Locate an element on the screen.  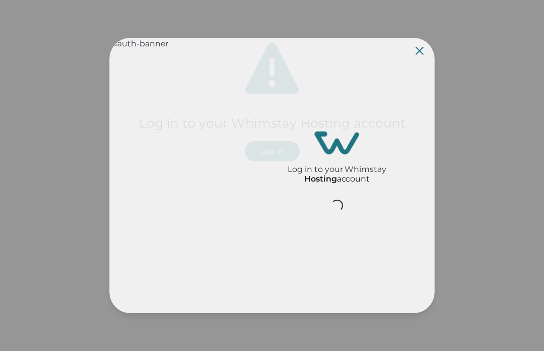
p: Hosting is located at coordinates (321, 178).